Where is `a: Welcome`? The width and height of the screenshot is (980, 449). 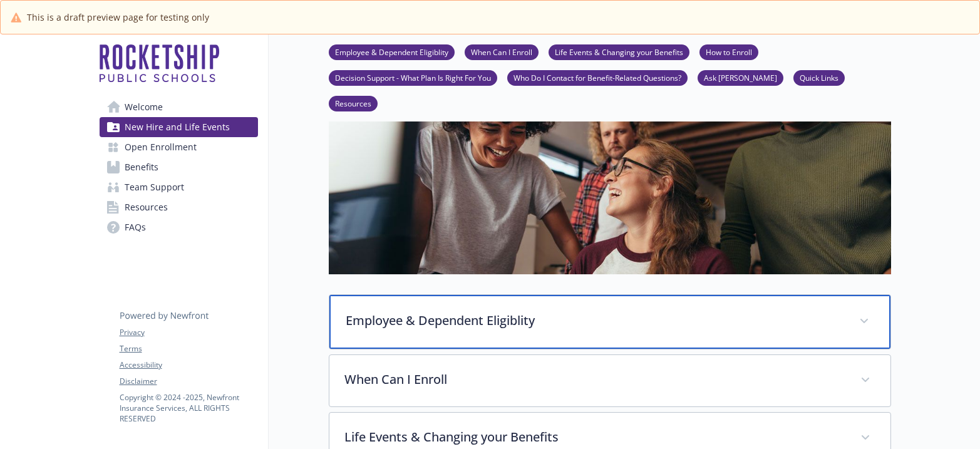
a: Welcome is located at coordinates (179, 107).